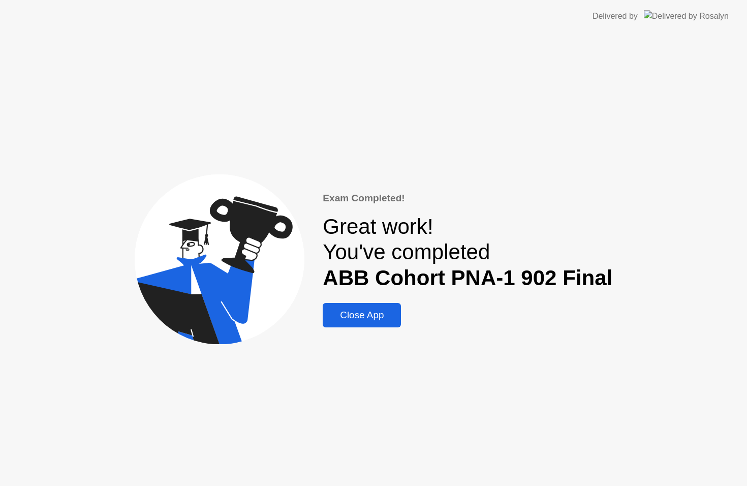  What do you see at coordinates (686, 16) in the screenshot?
I see `img: Delivered by Rosalyn` at bounding box center [686, 16].